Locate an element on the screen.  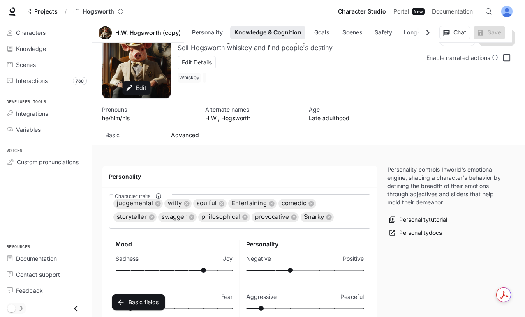
p: Basic is located at coordinates (112, 135).